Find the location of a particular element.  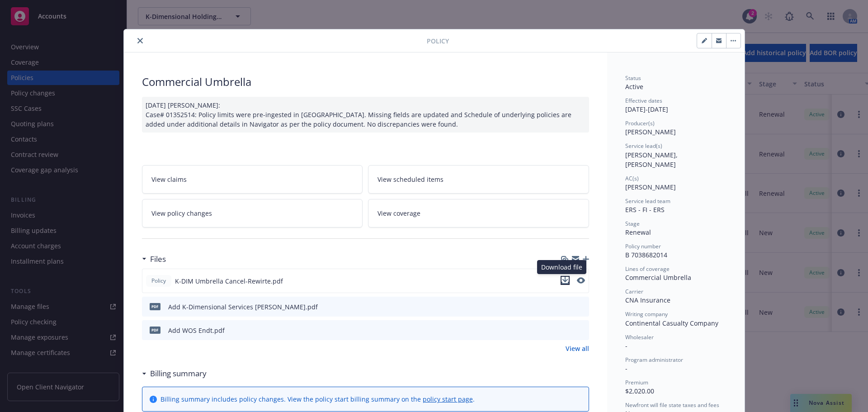

h3: Billing summary is located at coordinates (178, 374).